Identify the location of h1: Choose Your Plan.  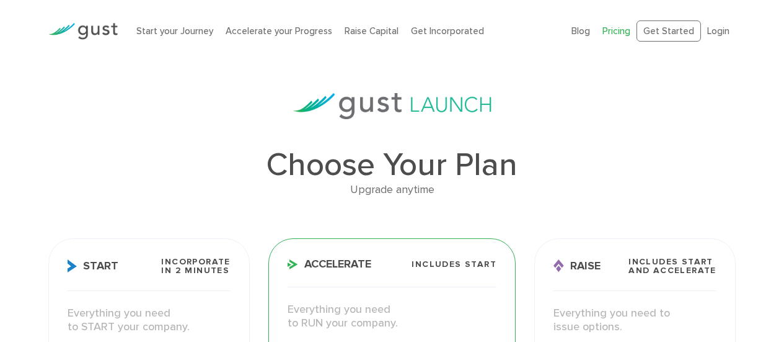
(392, 165).